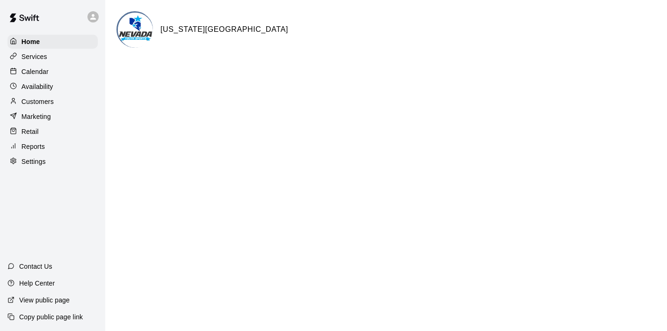 The width and height of the screenshot is (667, 331). I want to click on a: Settings, so click(52, 161).